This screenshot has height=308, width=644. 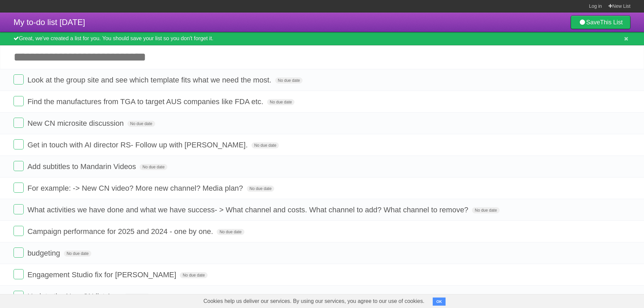 I want to click on span: For example: -> New CN video? More new channel? Media plan?, so click(x=136, y=188).